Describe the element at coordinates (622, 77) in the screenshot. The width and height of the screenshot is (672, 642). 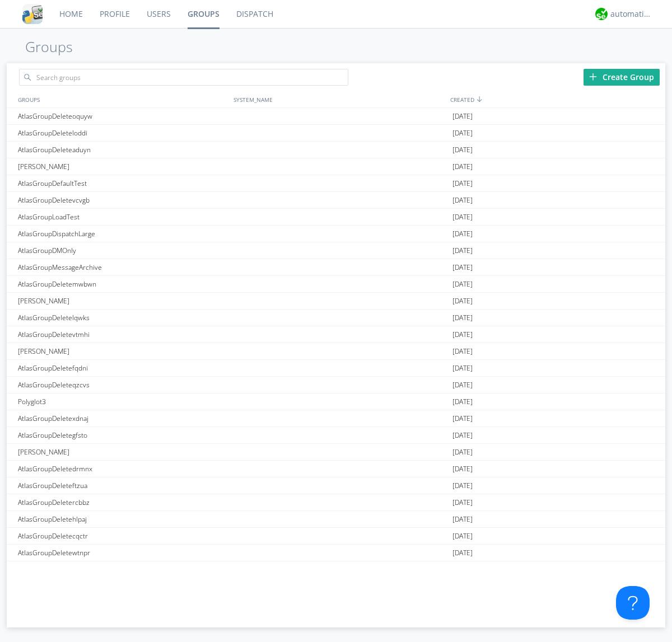
I see `div: Create Group` at that location.